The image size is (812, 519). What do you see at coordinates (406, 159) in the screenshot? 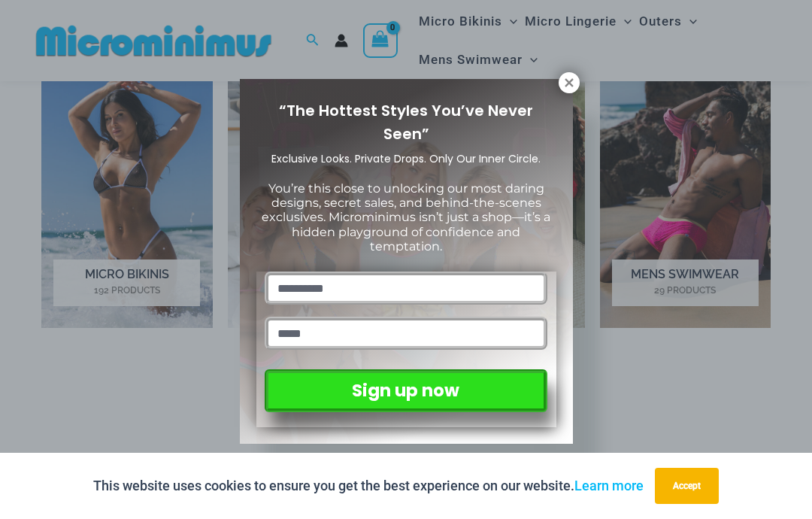
I see `span: Exclusive Looks. Private Drops. Only Our Inner Circle.` at bounding box center [406, 159].